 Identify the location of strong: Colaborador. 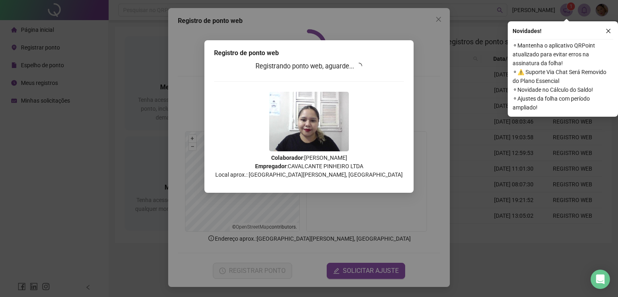
(287, 158).